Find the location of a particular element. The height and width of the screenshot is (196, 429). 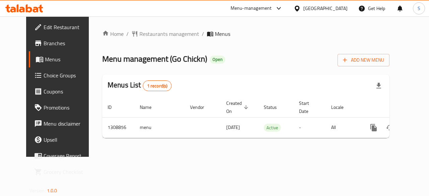

a: Home is located at coordinates (113, 34).